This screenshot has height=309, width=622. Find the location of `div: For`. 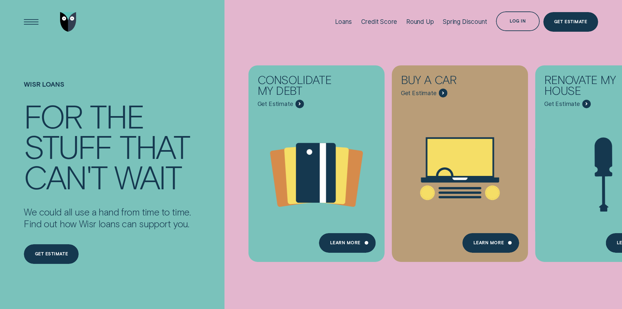

div: For is located at coordinates (53, 115).